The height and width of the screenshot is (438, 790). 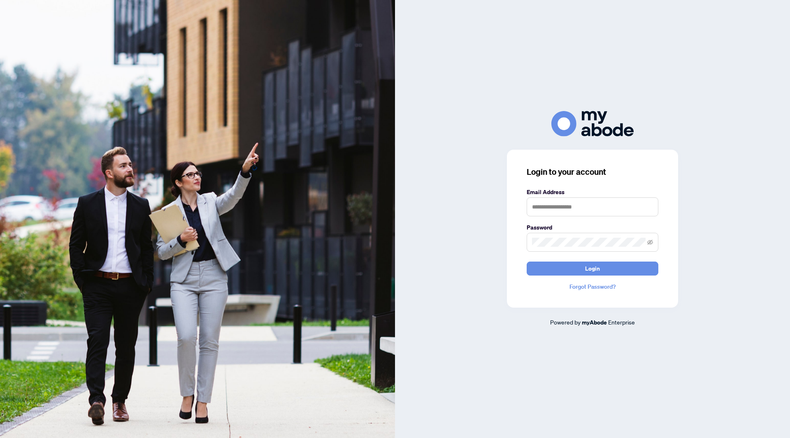 What do you see at coordinates (593, 123) in the screenshot?
I see `img: ma-logo` at bounding box center [593, 123].